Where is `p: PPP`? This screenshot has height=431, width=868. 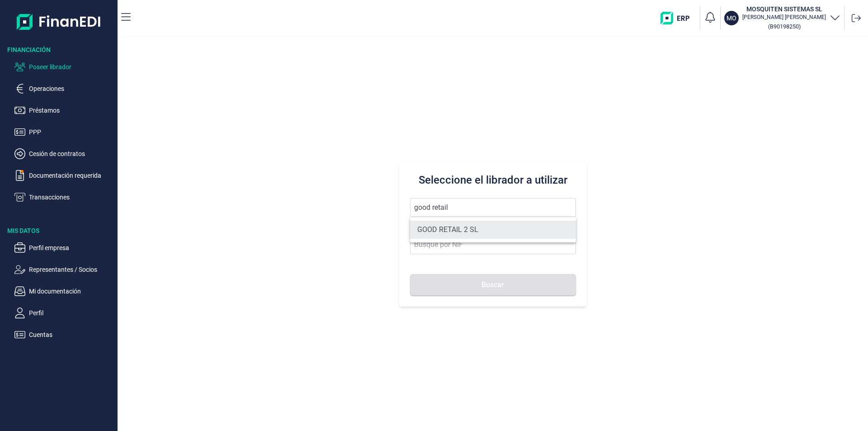
p: PPP is located at coordinates (71, 132).